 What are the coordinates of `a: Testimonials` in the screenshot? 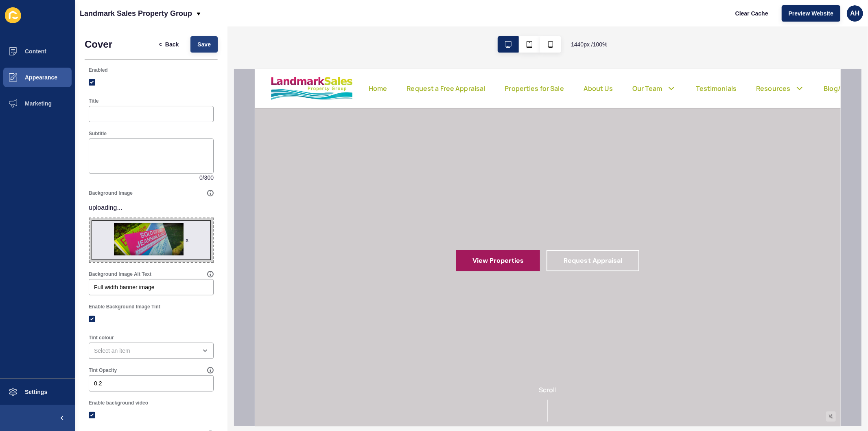 It's located at (462, 19).